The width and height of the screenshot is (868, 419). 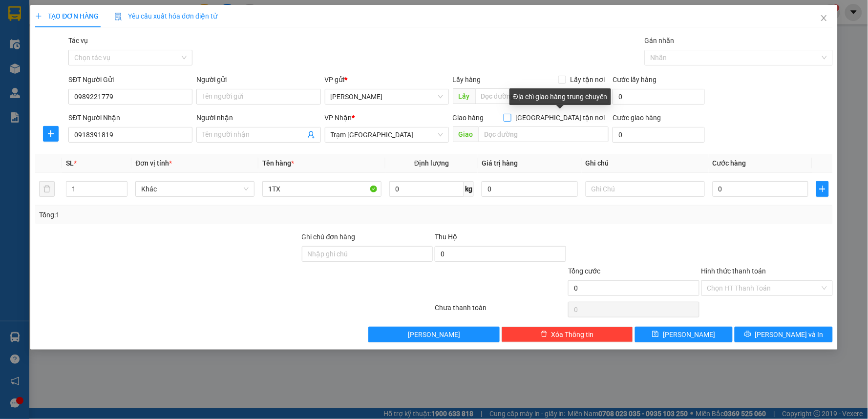 What do you see at coordinates (78, 41) in the screenshot?
I see `label: Tác vụ` at bounding box center [78, 41].